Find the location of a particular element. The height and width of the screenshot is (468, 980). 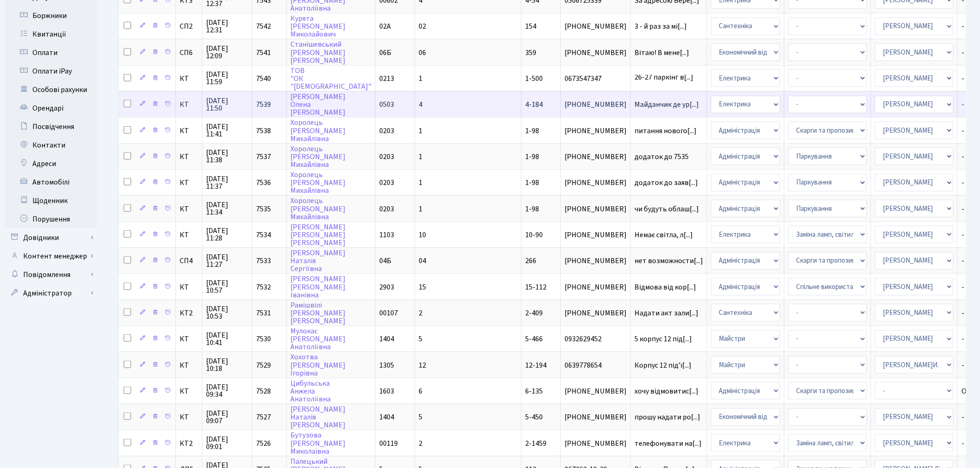

a: Щоденник is located at coordinates (51, 201).